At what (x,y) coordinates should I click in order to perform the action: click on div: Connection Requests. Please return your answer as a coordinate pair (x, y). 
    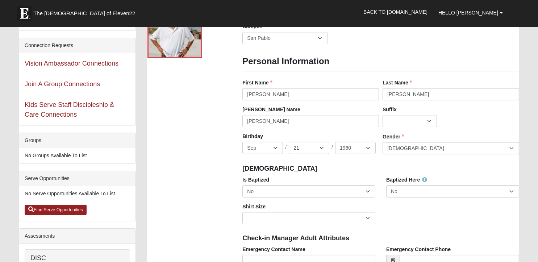
    Looking at the image, I should click on (77, 46).